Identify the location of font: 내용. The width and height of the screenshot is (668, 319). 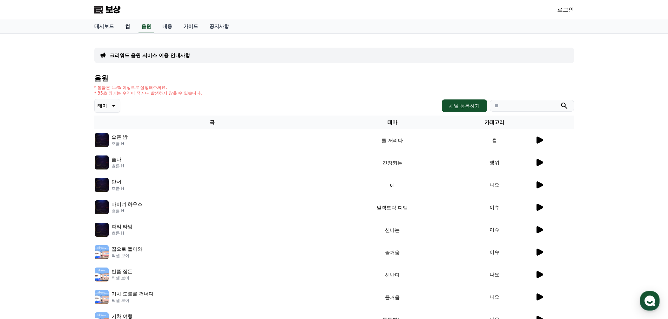
(167, 26).